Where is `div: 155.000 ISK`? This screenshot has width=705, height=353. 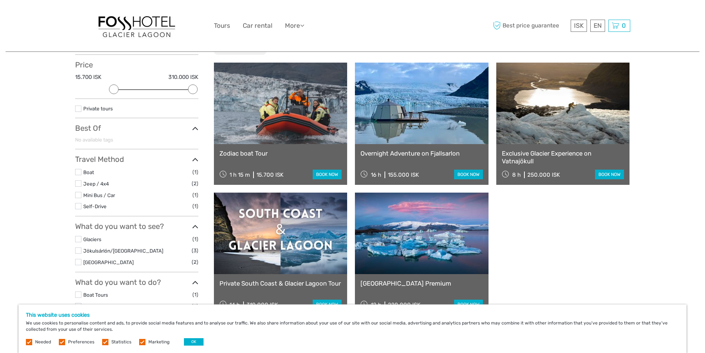
div: 155.000 ISK is located at coordinates (403, 175).